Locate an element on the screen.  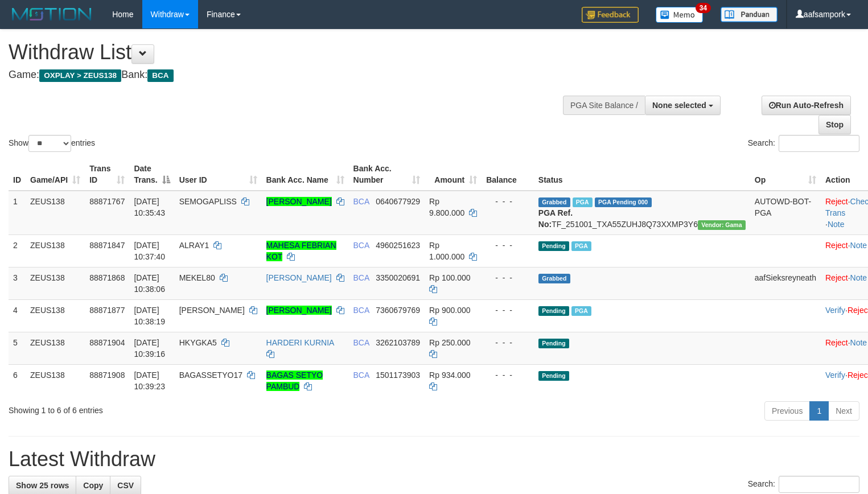
h4: Game: Bank: is located at coordinates (288, 75).